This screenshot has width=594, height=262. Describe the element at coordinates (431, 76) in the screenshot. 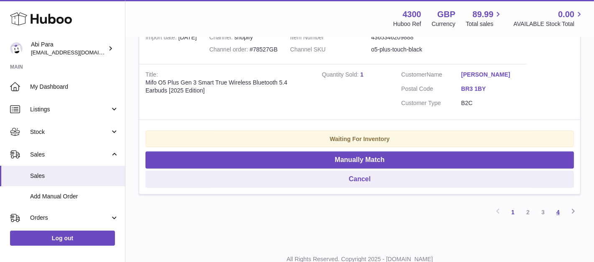

I see `dt: Name` at that location.